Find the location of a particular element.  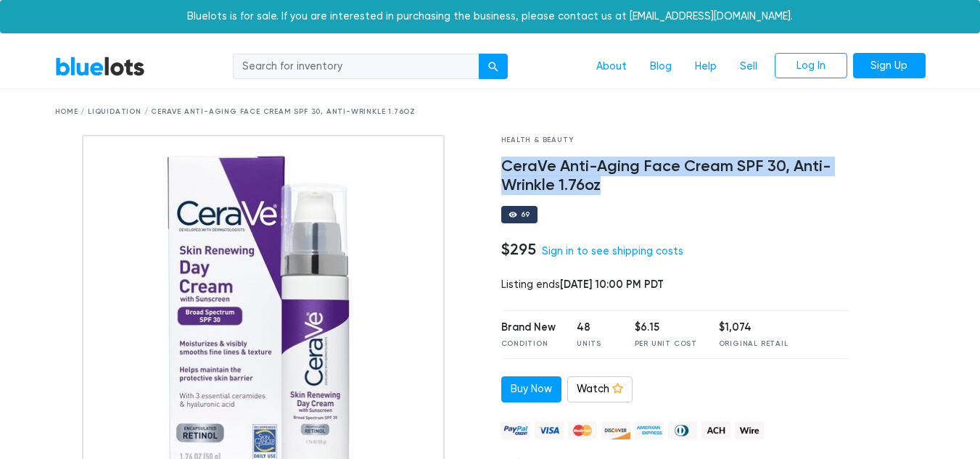

a: Sell is located at coordinates (748, 66).